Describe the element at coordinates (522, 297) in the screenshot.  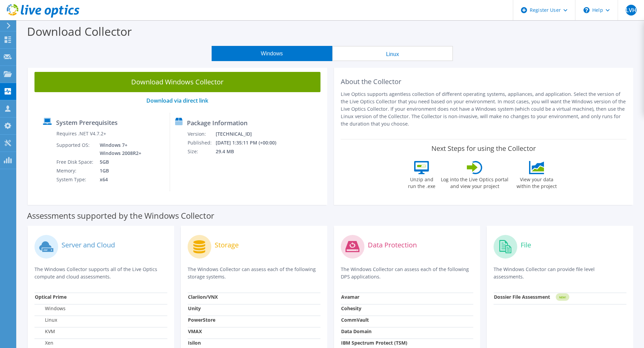
I see `strong: Dossier File Assessment` at that location.